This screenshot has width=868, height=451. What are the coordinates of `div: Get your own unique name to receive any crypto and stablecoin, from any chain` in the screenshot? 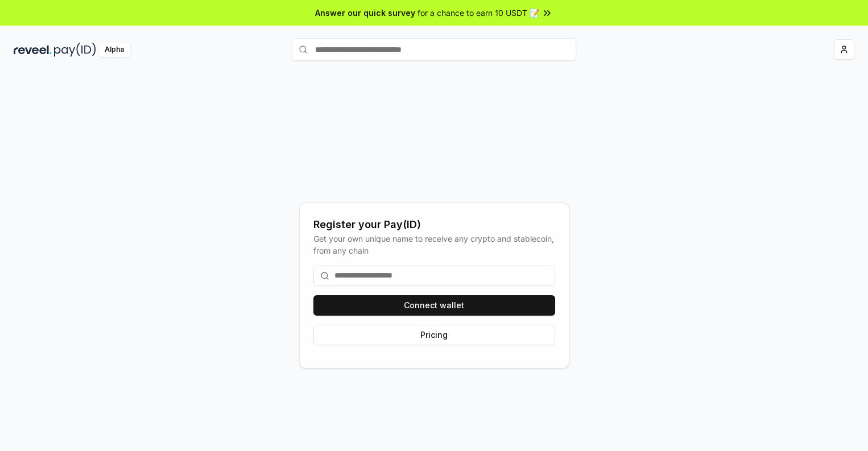 It's located at (434, 244).